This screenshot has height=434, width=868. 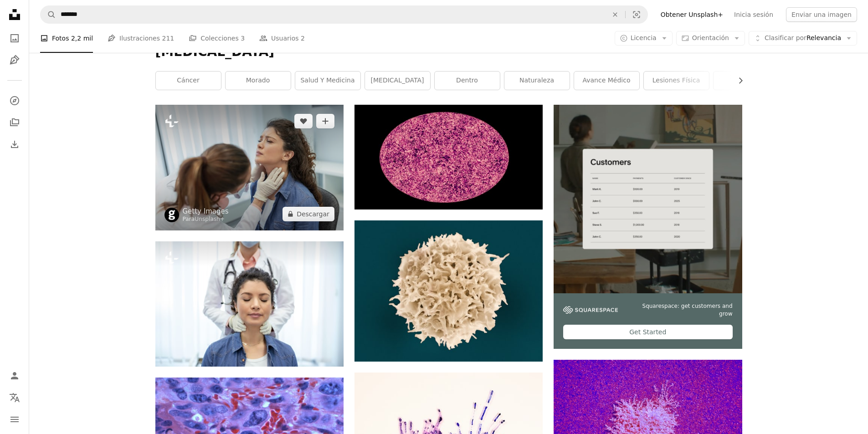 I want to click on div: Para, so click(x=206, y=220).